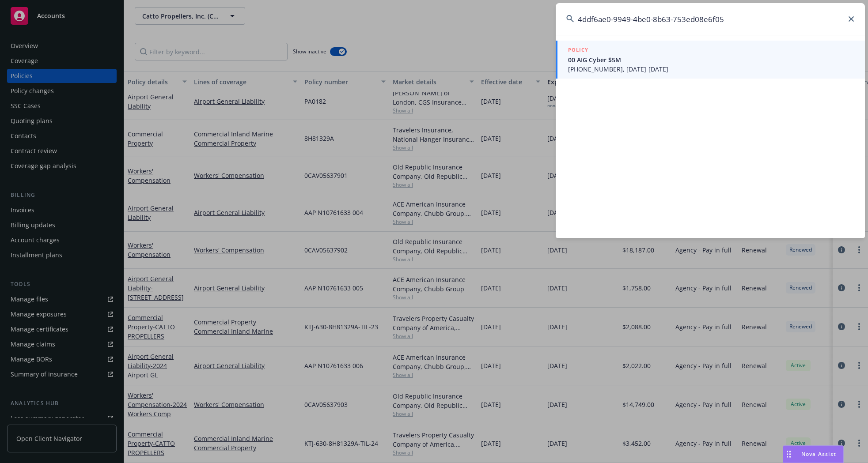 The height and width of the screenshot is (463, 868). I want to click on h5: POLICY, so click(578, 50).